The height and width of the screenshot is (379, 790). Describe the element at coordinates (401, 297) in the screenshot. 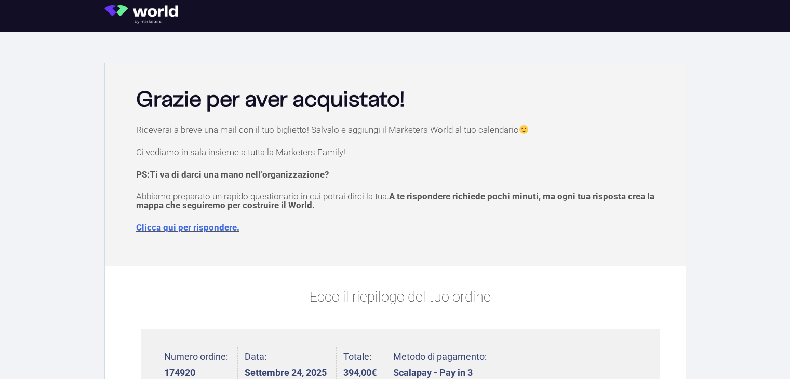

I see `p: Ecco il riepilogo del tuo ordine` at that location.